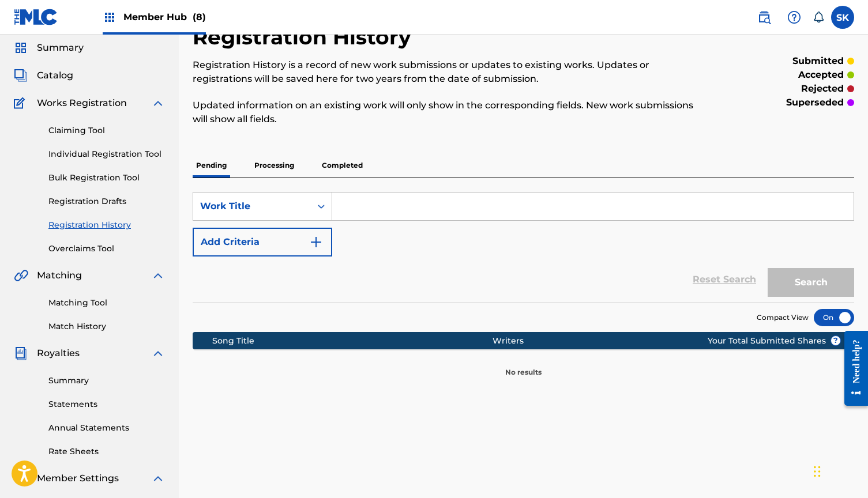  Describe the element at coordinates (815, 103) in the screenshot. I see `p: superseded` at that location.